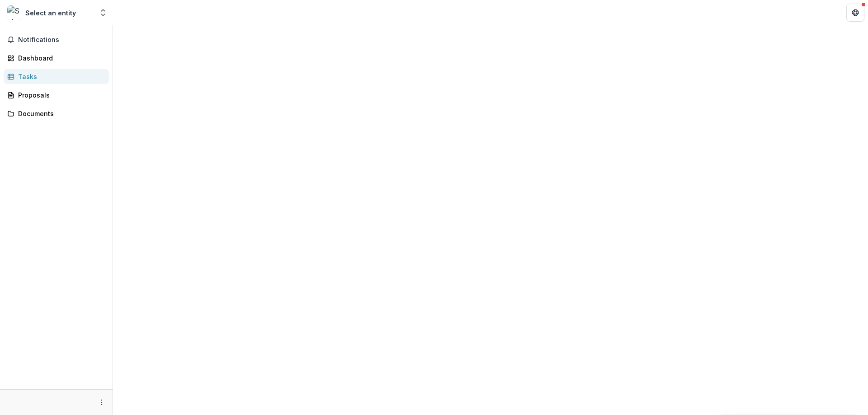  Describe the element at coordinates (59, 58) in the screenshot. I see `div: Dashboard` at that location.